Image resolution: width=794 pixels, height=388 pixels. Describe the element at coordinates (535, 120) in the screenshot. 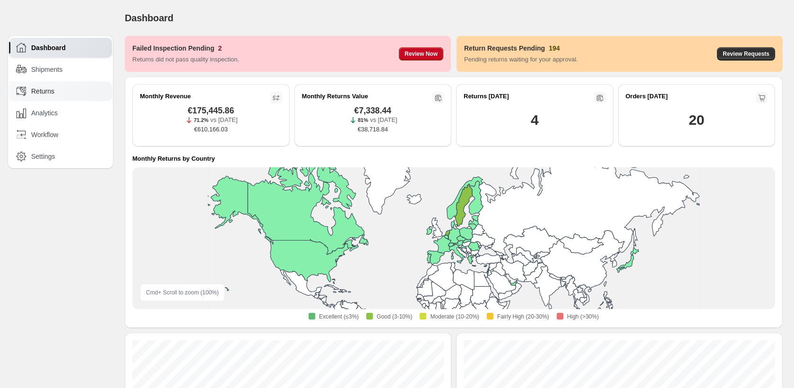

I see `h1: 4` at that location.